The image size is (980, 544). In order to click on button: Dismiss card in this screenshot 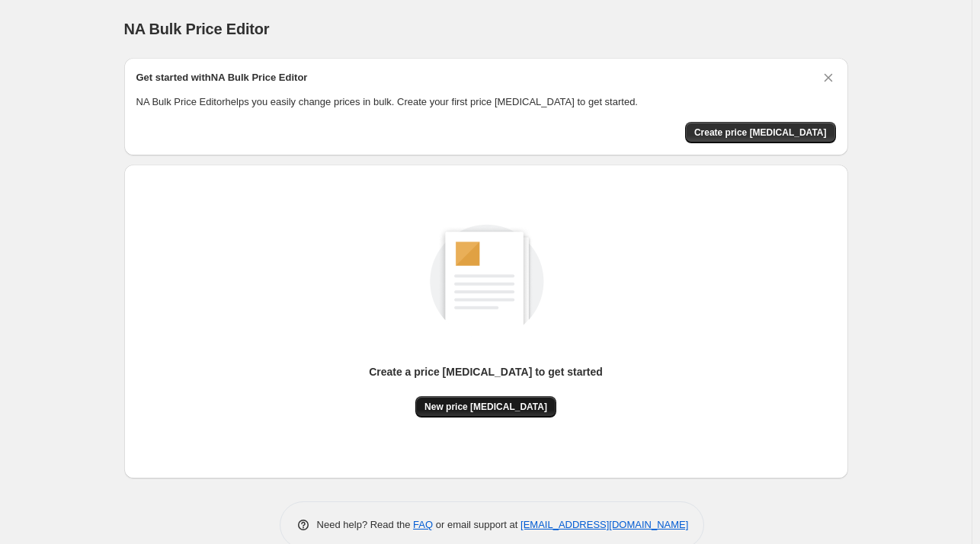, I will do `click(828, 78)`.